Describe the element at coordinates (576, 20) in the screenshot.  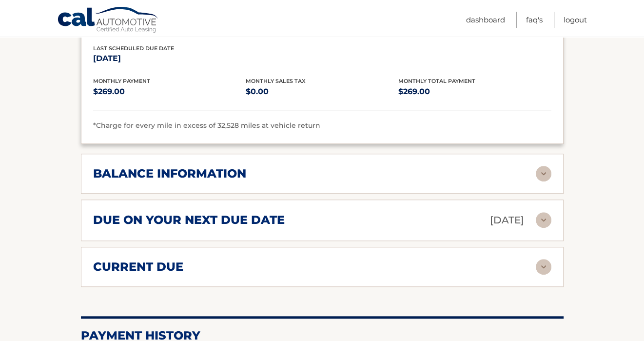
I see `a: Logout` at that location.